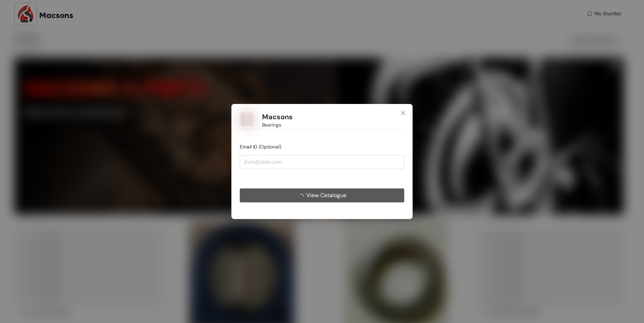 The width and height of the screenshot is (644, 323). What do you see at coordinates (271, 125) in the screenshot?
I see `span: Bearings` at bounding box center [271, 125].